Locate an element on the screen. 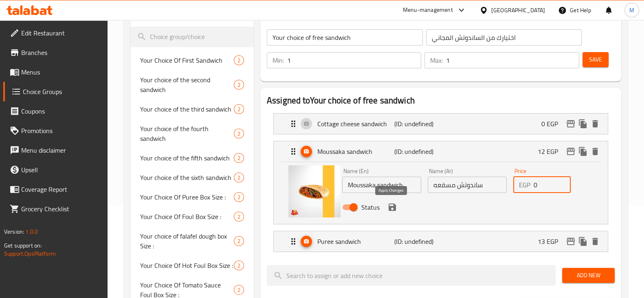  span: Add New is located at coordinates (588, 276).